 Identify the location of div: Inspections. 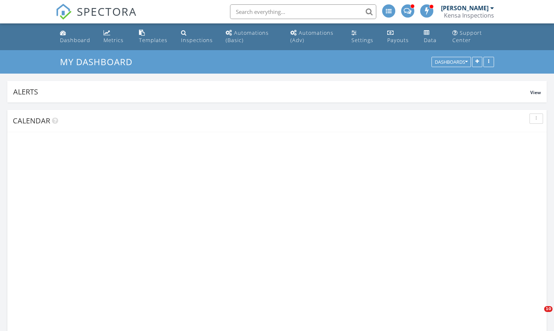
(197, 40).